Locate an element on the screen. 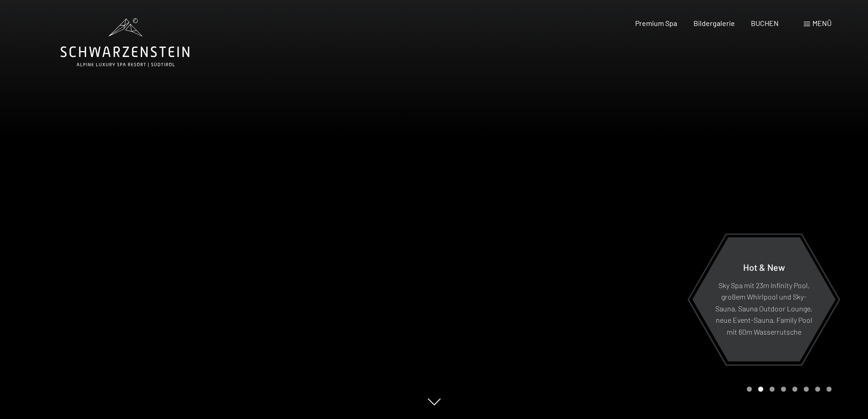  div: Carousel Page 1 is located at coordinates (749, 389).